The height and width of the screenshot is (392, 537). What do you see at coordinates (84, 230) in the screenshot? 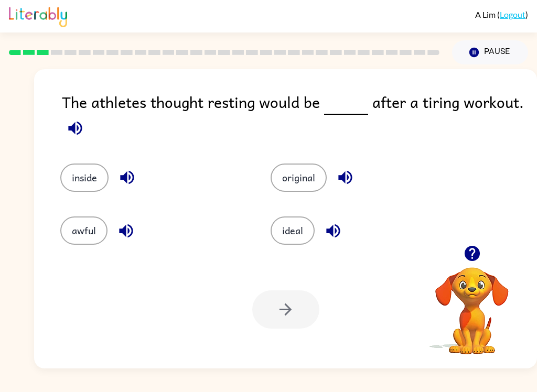
I see `button: awful` at bounding box center [84, 230].